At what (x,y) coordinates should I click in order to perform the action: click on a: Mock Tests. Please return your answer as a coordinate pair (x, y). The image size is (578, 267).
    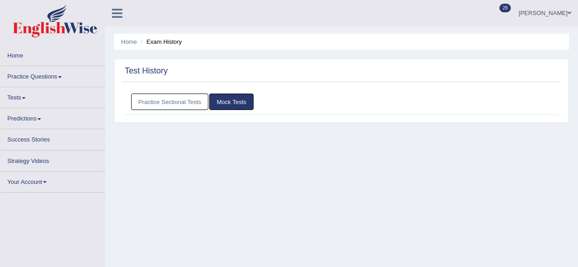
    Looking at the image, I should click on (231, 102).